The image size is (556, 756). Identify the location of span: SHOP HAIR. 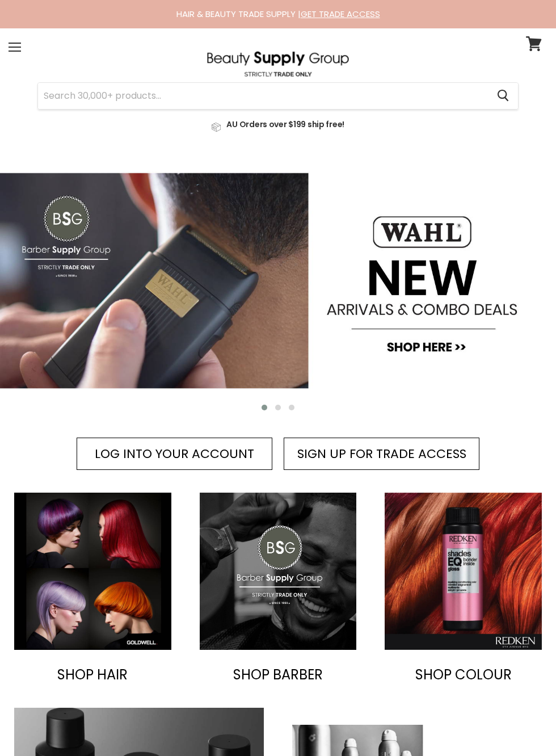
(92, 674).